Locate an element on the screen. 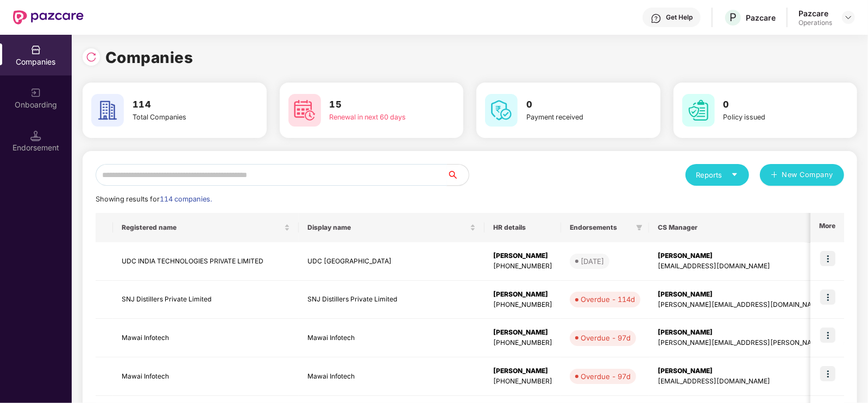  span: 114 companies. is located at coordinates (186, 199).